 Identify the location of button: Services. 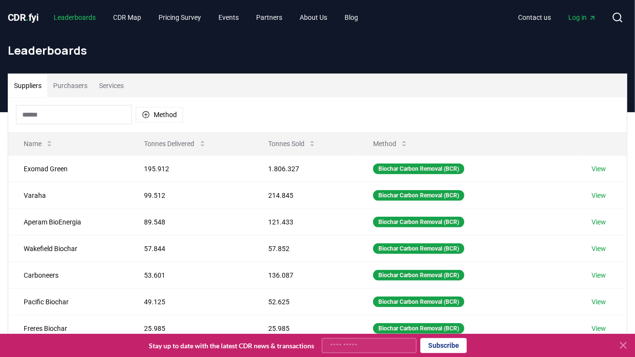
(111, 86).